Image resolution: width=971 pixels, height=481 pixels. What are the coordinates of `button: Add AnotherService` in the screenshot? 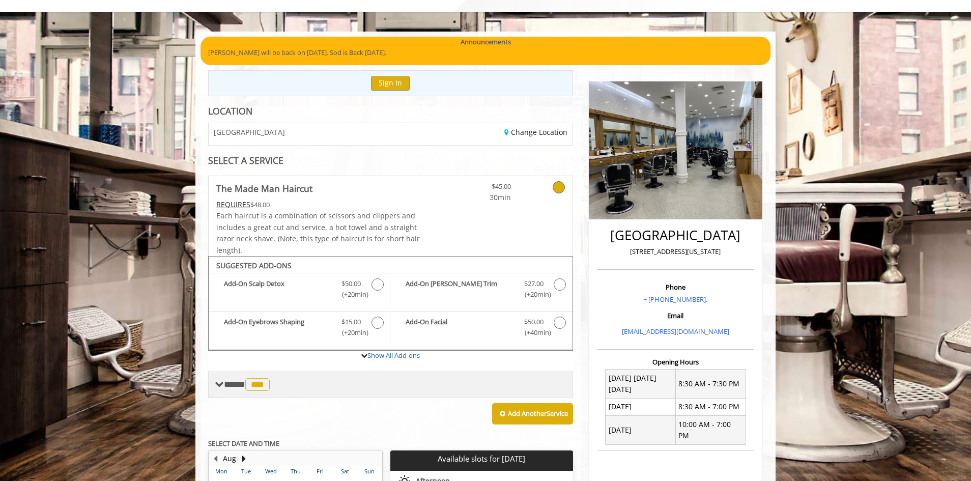 It's located at (533, 414).